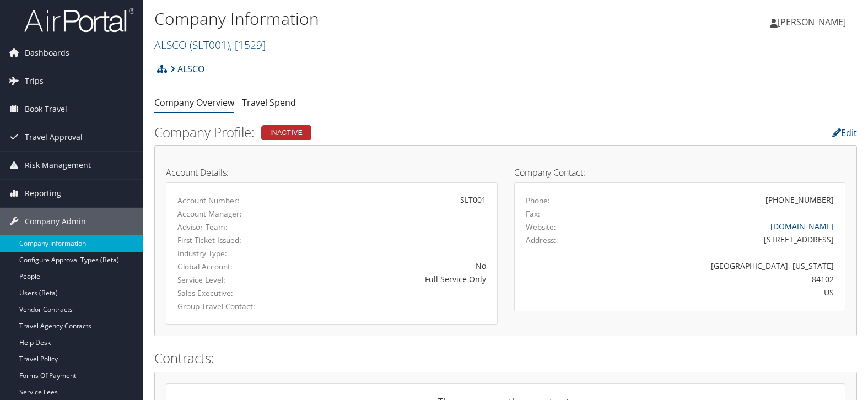 This screenshot has width=868, height=400. What do you see at coordinates (54, 137) in the screenshot?
I see `span: Travel Approval` at bounding box center [54, 137].